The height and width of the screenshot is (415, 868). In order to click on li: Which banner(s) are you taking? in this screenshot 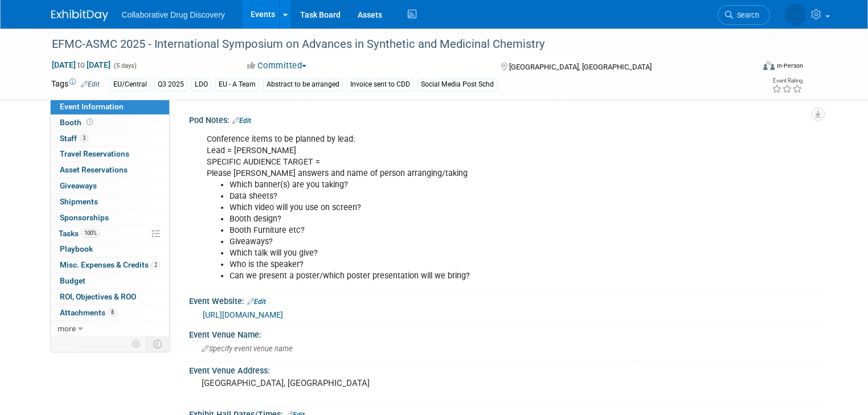, I will do `click(459, 185)`.